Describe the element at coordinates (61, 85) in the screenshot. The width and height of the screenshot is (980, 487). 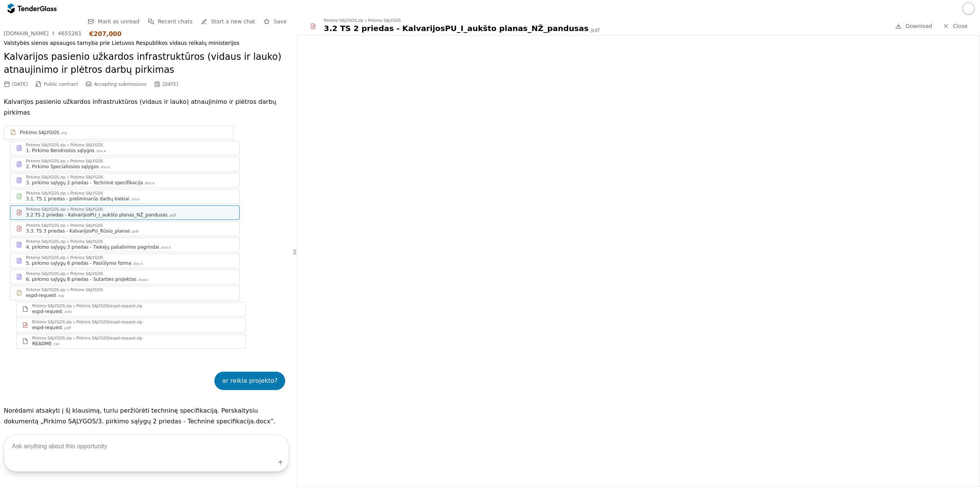
I see `span: Public contract` at that location.